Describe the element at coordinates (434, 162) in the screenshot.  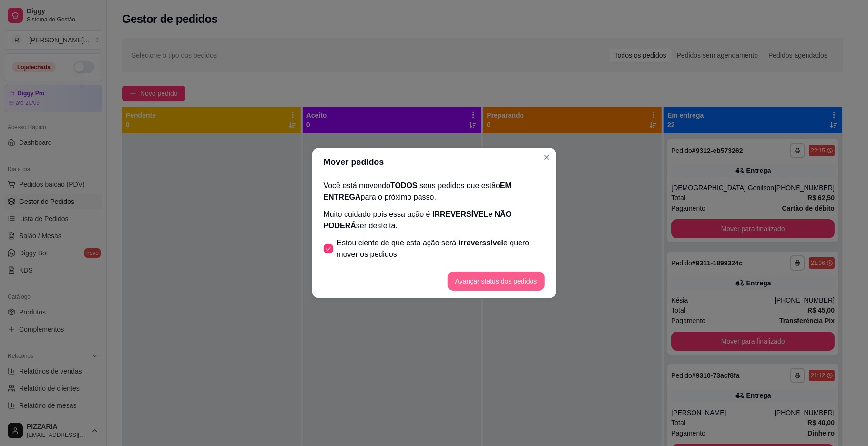
I see `header: Mover pedidos` at that location.